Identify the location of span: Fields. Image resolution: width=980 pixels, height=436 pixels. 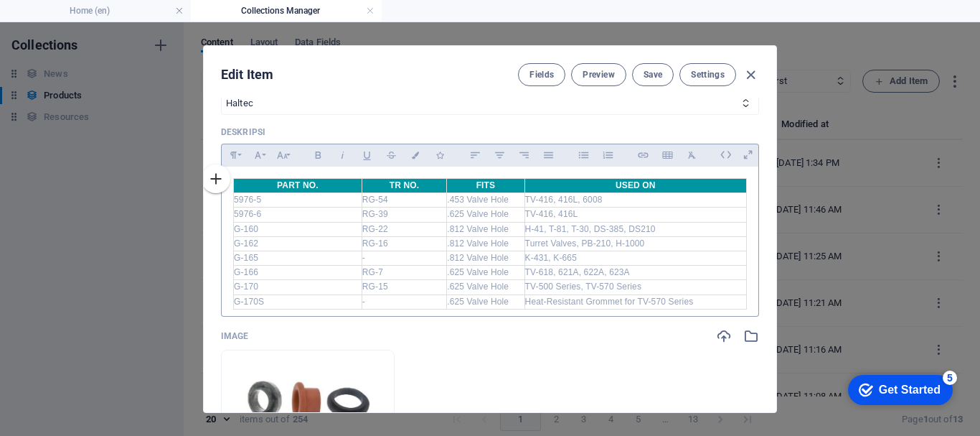
(542, 75).